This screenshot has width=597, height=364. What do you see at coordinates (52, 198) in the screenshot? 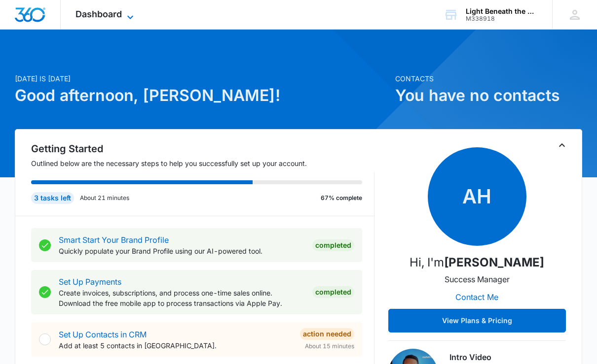
I see `div: 3 tasks left` at bounding box center [52, 198].